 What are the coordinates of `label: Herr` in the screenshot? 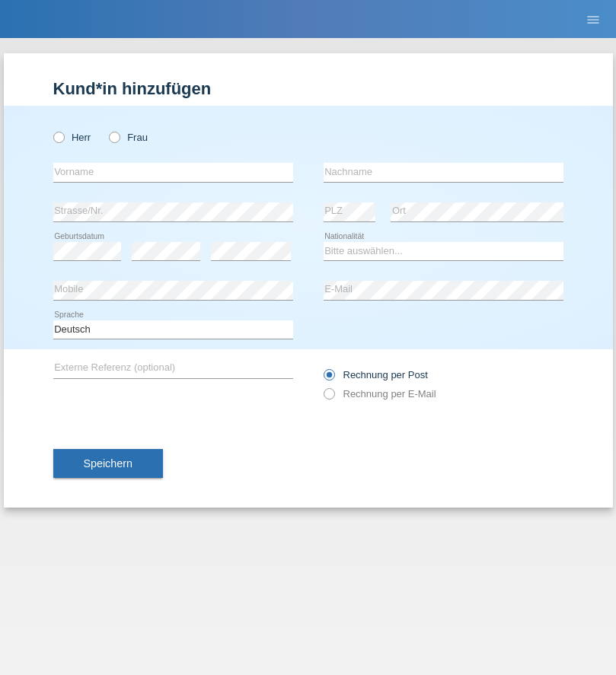 It's located at (72, 137).